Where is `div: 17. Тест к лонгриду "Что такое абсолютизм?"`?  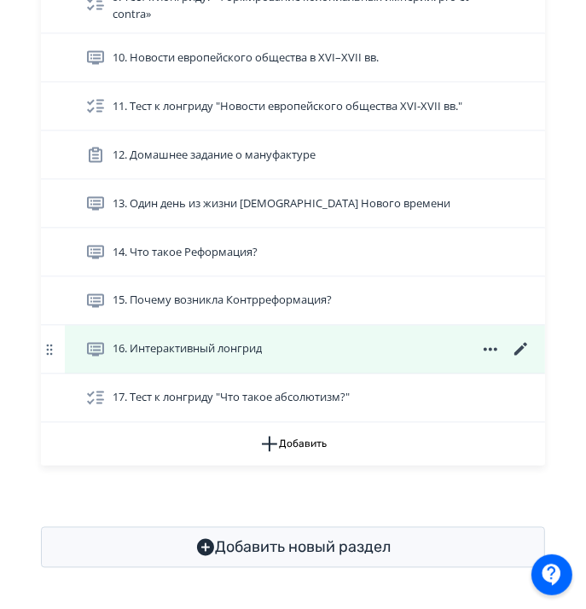 div: 17. Тест к лонгриду "Что такое абсолютизм?" is located at coordinates (293, 398).